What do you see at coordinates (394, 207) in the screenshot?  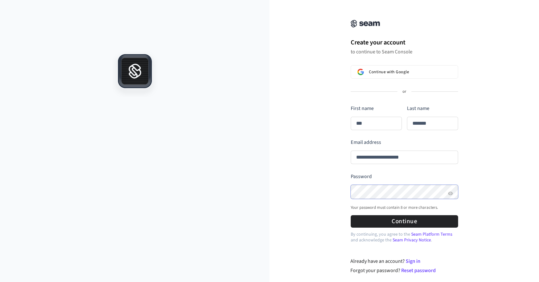 I see `p: Your password must contain 8 or more characters.` at bounding box center [394, 207].